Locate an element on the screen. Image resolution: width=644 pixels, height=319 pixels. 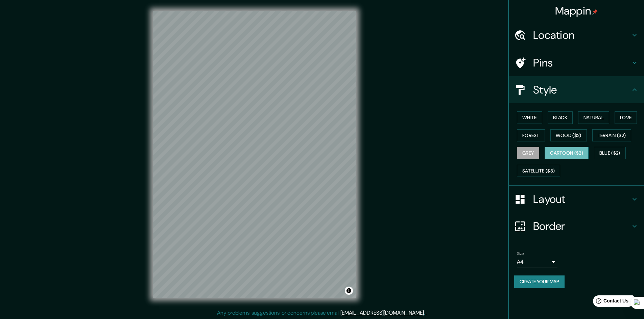
div: Style is located at coordinates (577, 90).